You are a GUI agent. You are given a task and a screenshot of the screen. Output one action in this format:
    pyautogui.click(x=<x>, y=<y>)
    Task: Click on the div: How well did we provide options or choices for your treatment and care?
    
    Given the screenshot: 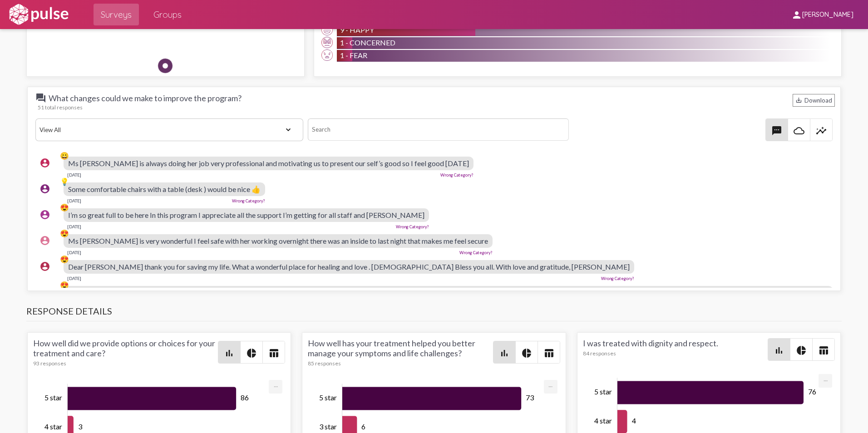 What is the action you would take?
    pyautogui.click(x=125, y=352)
    